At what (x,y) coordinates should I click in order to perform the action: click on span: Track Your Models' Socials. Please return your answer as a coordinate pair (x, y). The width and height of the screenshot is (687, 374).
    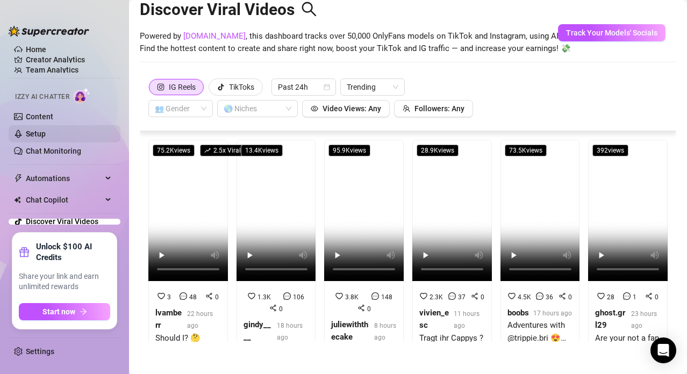
    Looking at the image, I should click on (612, 33).